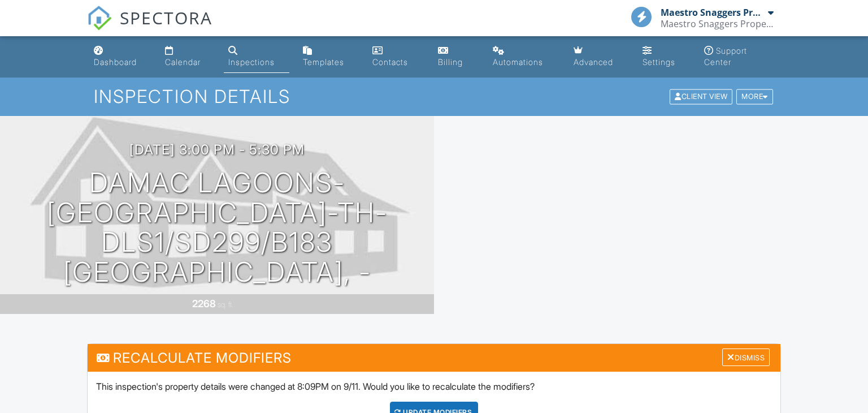  What do you see at coordinates (225, 304) in the screenshot?
I see `span: sq. ft.` at bounding box center [225, 304].